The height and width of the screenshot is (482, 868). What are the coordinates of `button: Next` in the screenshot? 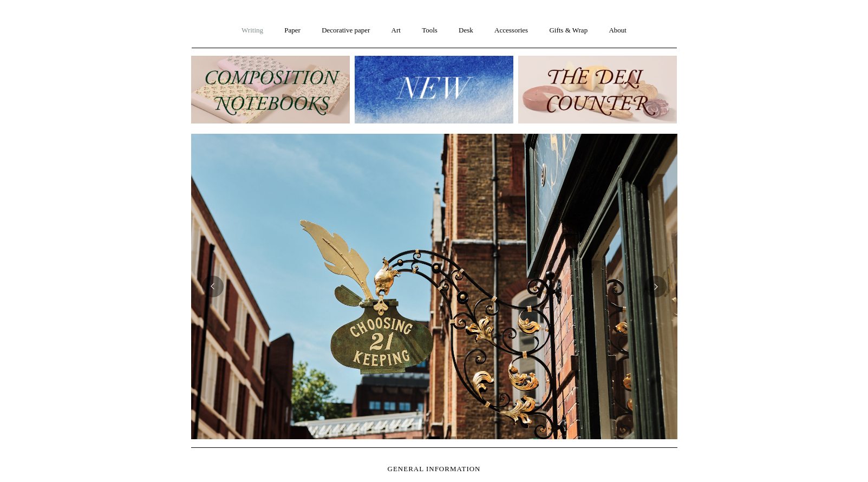 It's located at (656, 286).